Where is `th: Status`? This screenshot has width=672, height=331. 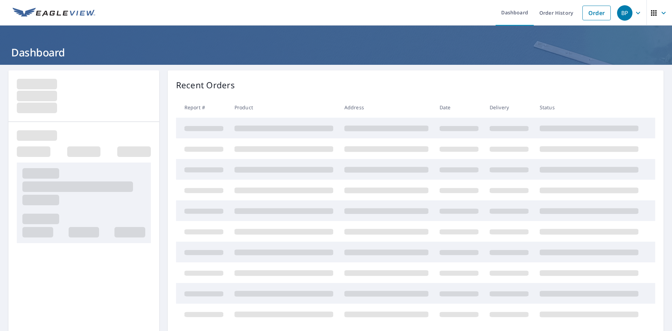 th: Status is located at coordinates (589, 107).